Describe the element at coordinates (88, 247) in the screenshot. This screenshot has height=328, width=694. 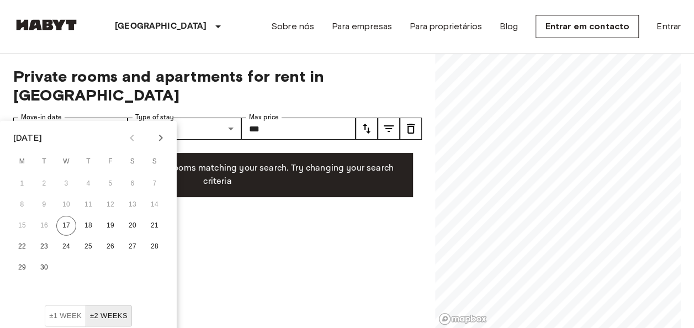
I see `button: 25` at that location.